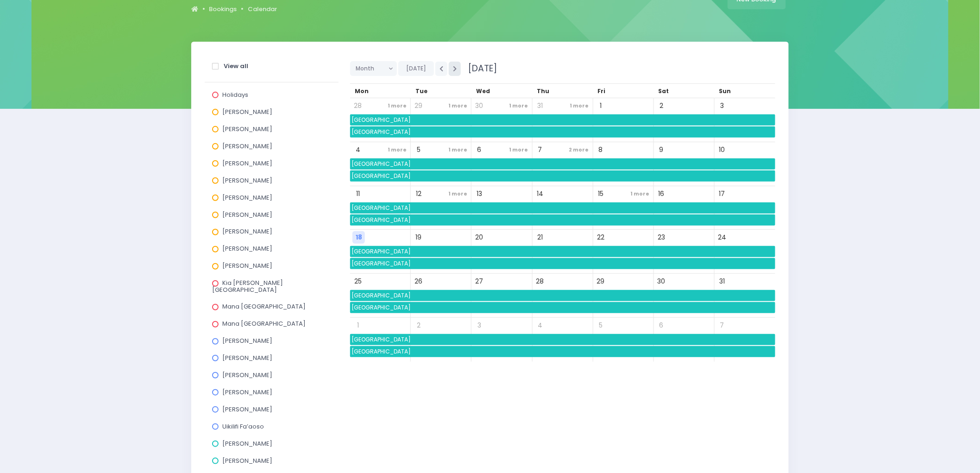 This screenshot has width=980, height=473. I want to click on span: 18, so click(359, 237).